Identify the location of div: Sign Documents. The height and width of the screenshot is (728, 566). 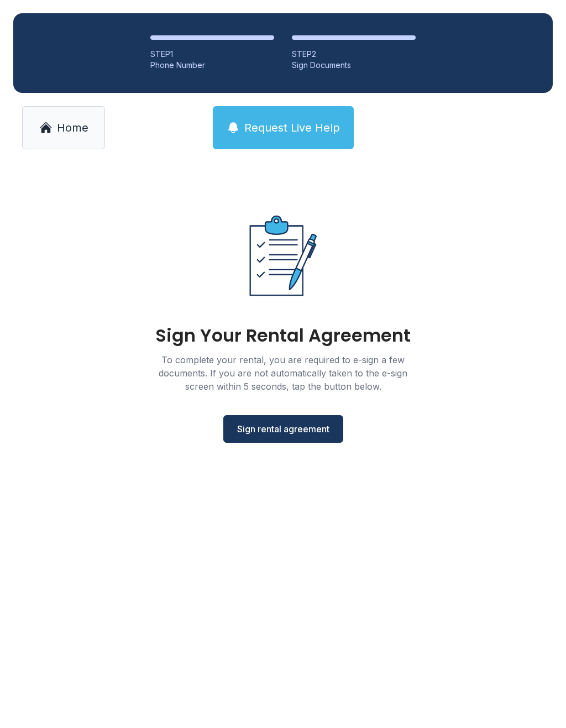
(353, 65).